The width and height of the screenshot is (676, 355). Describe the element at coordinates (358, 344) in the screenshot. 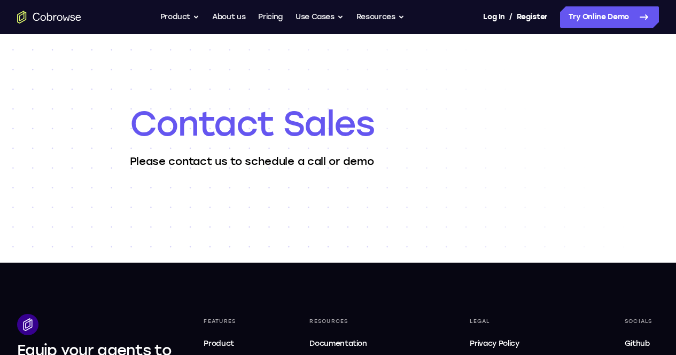

I see `a: Documentation` at that location.